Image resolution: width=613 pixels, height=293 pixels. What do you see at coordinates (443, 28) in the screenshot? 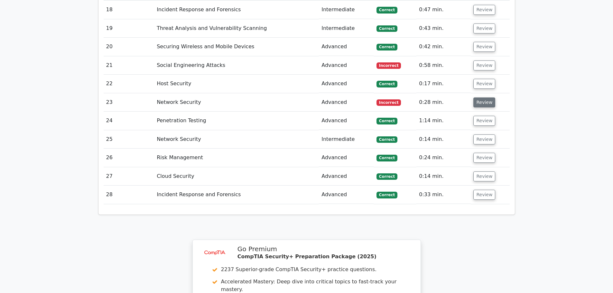
I see `td: 0:43 min.` at bounding box center [443, 28].